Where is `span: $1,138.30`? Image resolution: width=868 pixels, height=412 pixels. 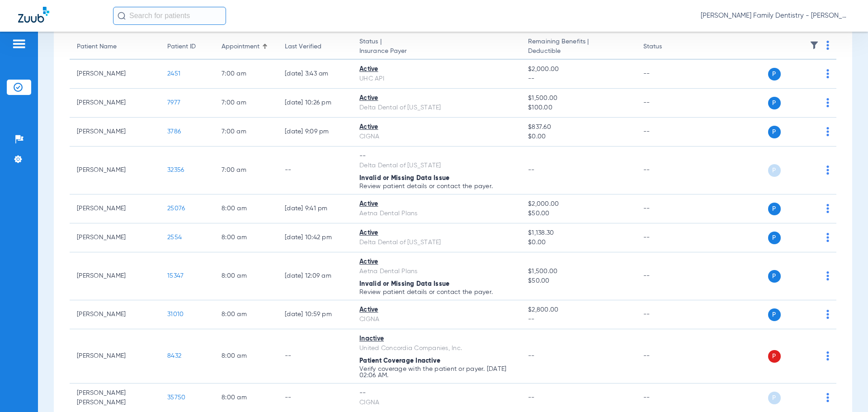 span: $1,138.30 is located at coordinates (578, 232).